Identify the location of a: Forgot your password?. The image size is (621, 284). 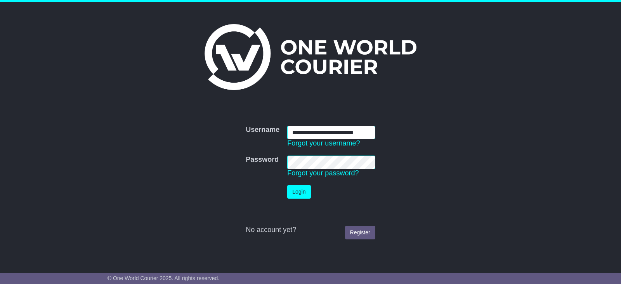
(323, 173).